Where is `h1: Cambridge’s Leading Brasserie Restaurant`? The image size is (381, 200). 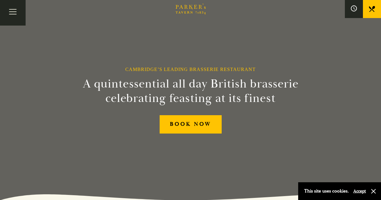
h1: Cambridge’s Leading Brasserie Restaurant is located at coordinates (190, 69).